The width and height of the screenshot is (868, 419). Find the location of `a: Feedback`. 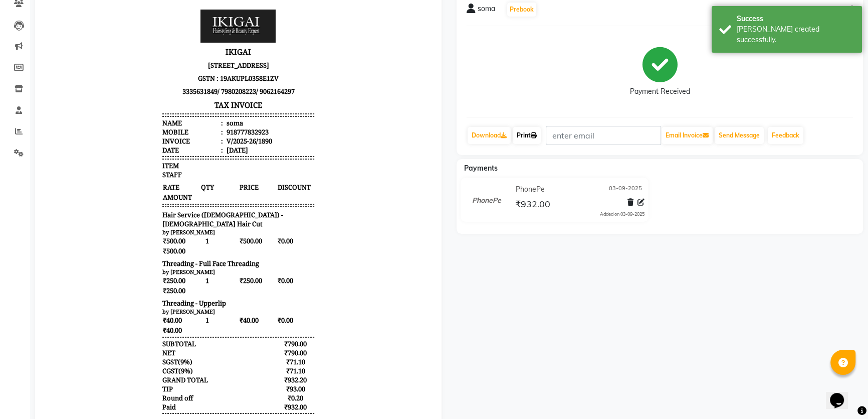

a: Feedback is located at coordinates (785, 135).